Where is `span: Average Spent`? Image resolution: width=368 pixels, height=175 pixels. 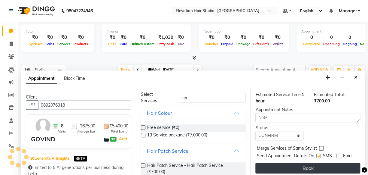
span: Average Spent is located at coordinates (88, 131).